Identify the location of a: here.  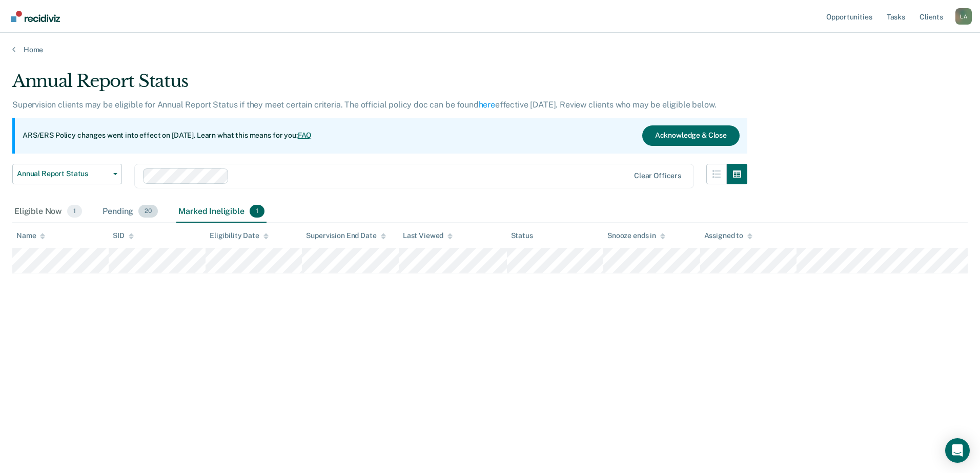
(487, 104).